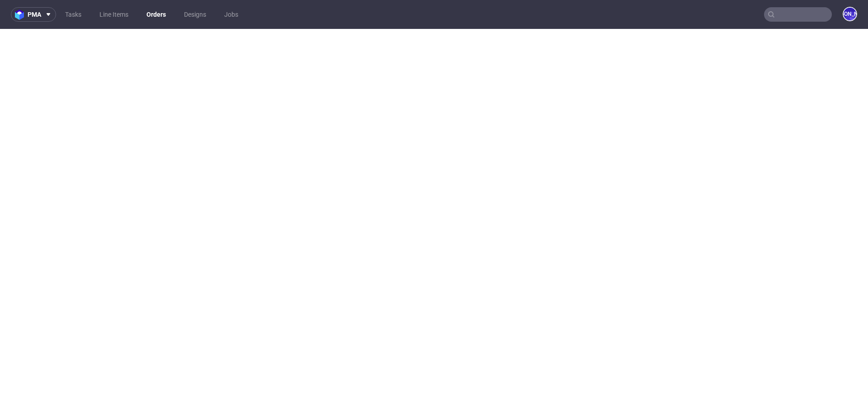 This screenshot has width=868, height=417. Describe the element at coordinates (22, 14) in the screenshot. I see `img: logo` at that location.